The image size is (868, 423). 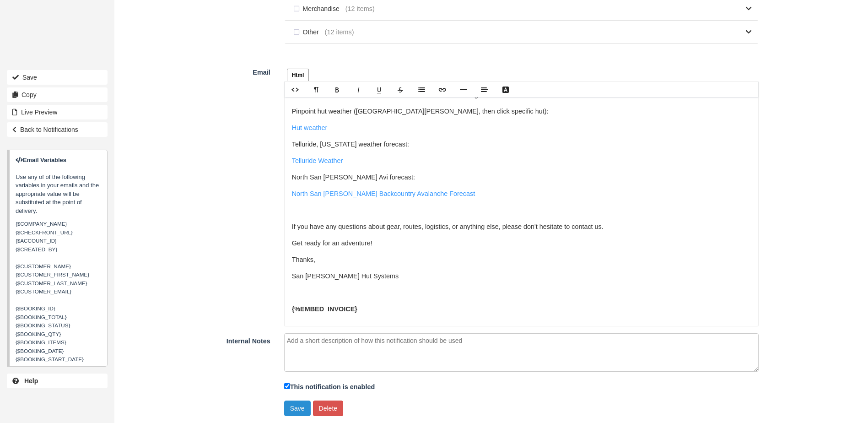 I want to click on a: Align, so click(x=485, y=89).